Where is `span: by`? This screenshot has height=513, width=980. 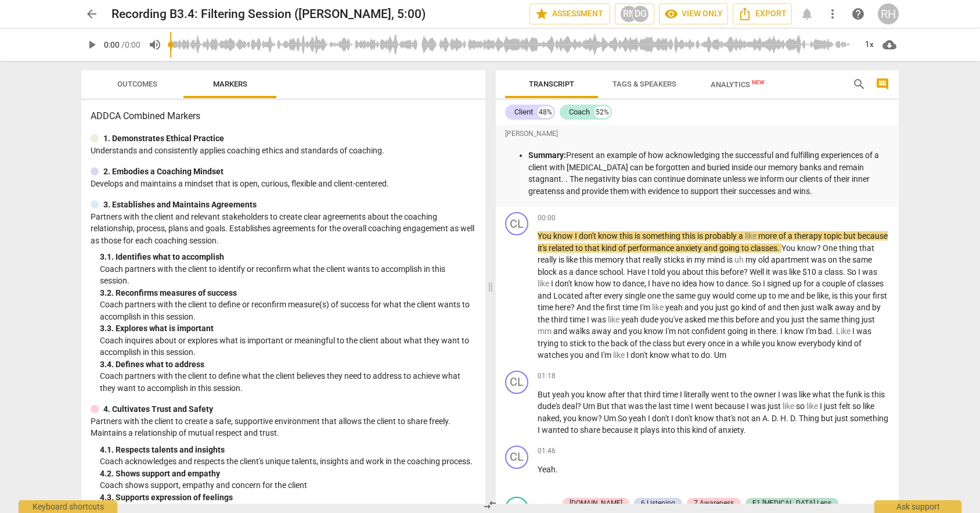
span: by is located at coordinates (877, 308).